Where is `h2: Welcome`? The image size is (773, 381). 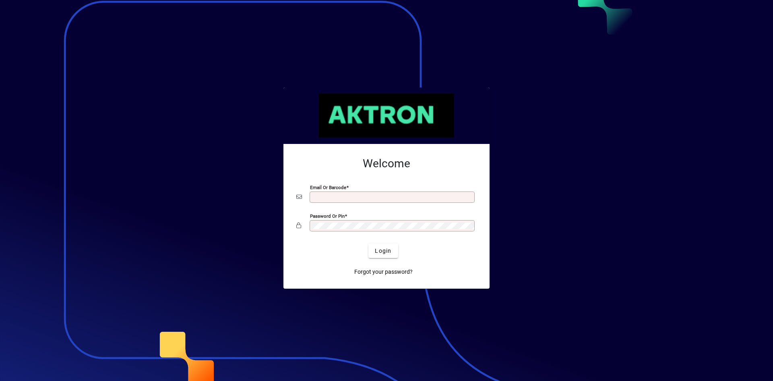
h2: Welcome is located at coordinates (387, 164).